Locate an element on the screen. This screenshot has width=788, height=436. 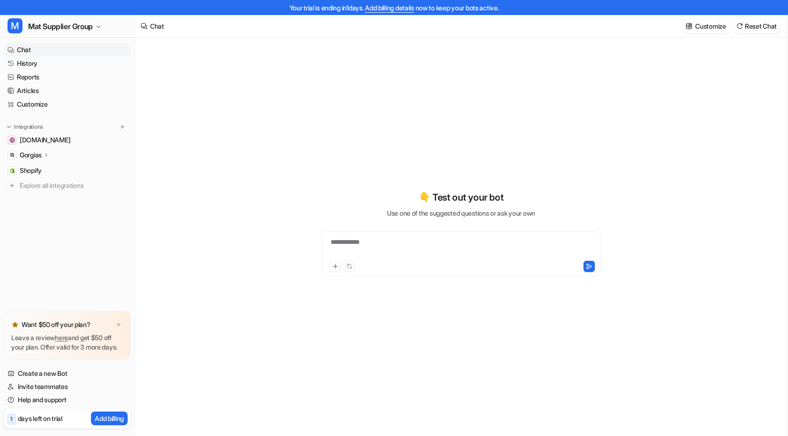
p: Want $50 off your plan? is located at coordinates (56, 324).